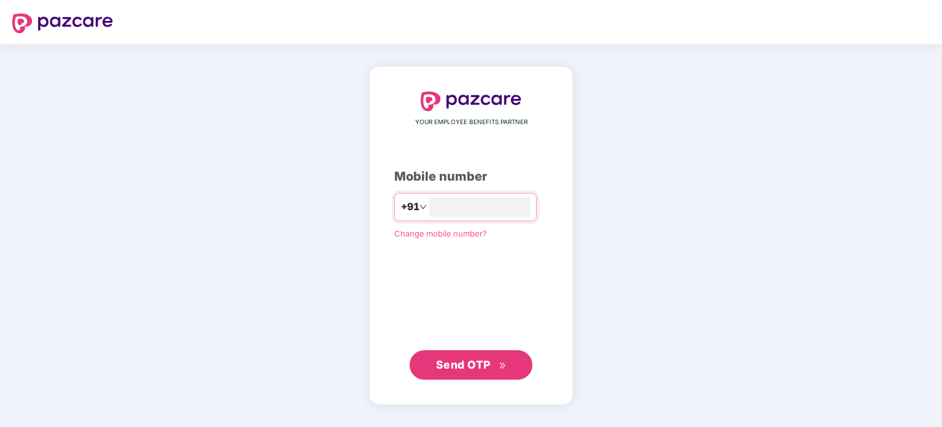  Describe the element at coordinates (463, 364) in the screenshot. I see `span: Send OTP` at that location.